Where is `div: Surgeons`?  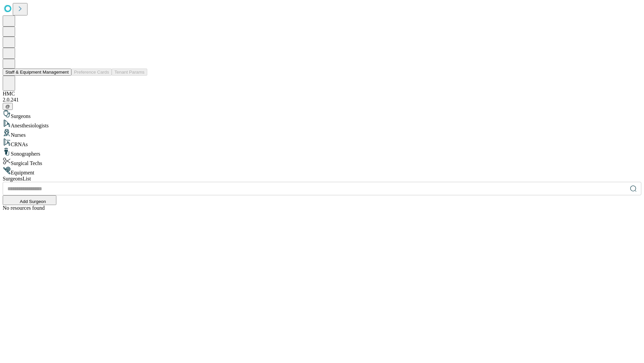 div: Surgeons is located at coordinates (322, 115).